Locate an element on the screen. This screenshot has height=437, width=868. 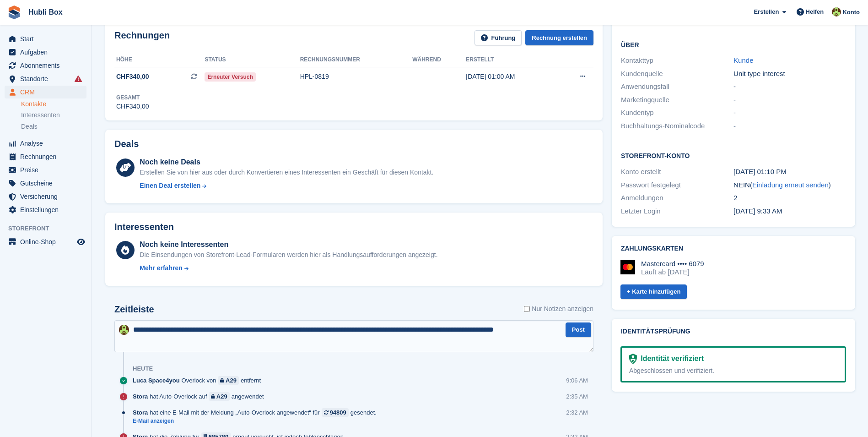
label: Nur Notizen anzeigen is located at coordinates (559, 309).